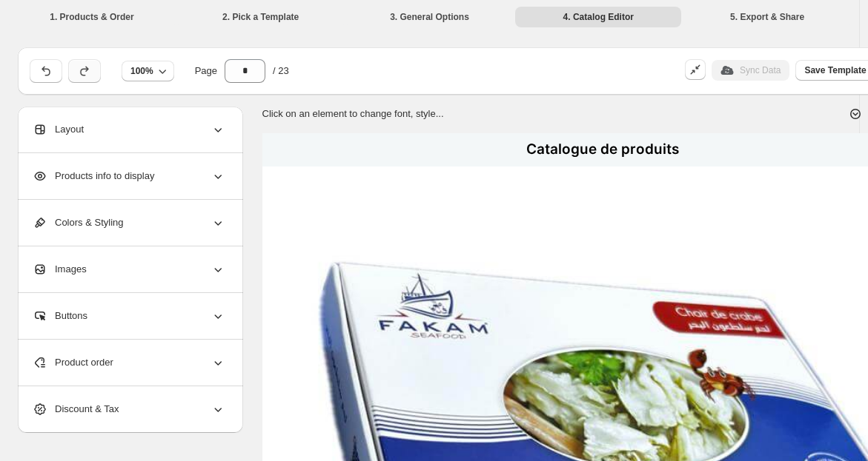 The width and height of the screenshot is (868, 461). What do you see at coordinates (94, 176) in the screenshot?
I see `span: Products info to display` at bounding box center [94, 176].